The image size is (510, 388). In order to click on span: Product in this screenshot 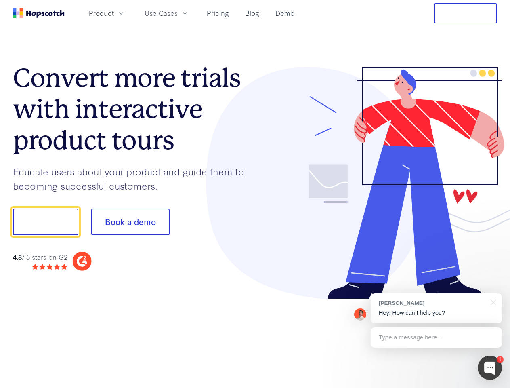, I will do `click(101, 13)`.